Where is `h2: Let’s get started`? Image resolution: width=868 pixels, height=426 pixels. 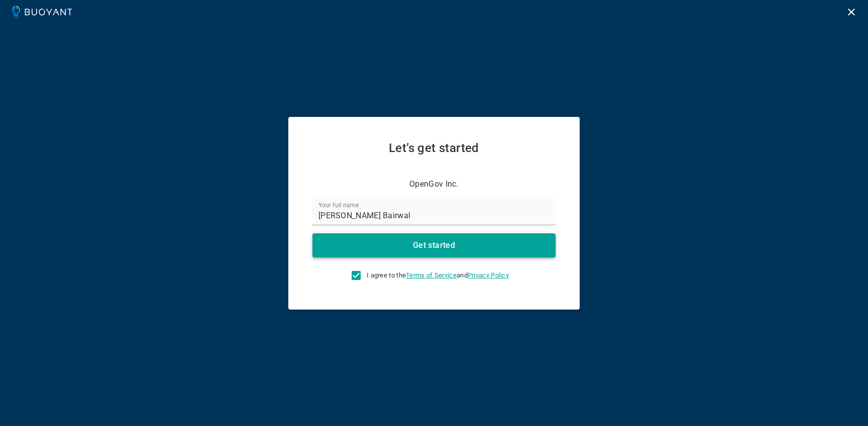 h2: Let’s get started is located at coordinates (434, 148).